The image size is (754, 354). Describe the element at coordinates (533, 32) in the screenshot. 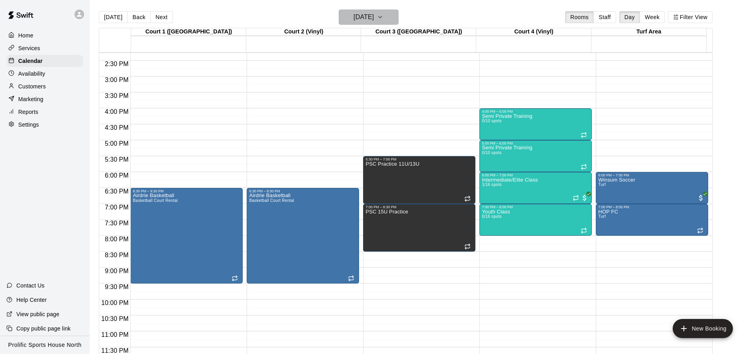

I see `div: Court 4 (Vinyl)` at that location.